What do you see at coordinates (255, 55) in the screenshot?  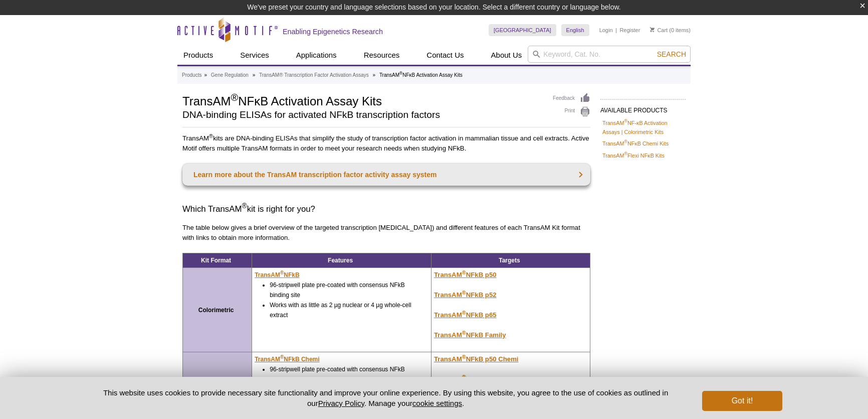 I see `a: Services` at bounding box center [255, 55].